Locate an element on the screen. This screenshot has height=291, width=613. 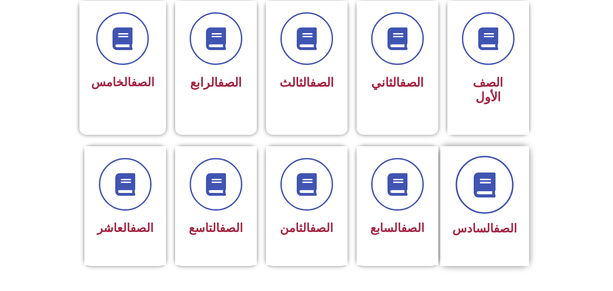
span: الثاني is located at coordinates (397, 83).